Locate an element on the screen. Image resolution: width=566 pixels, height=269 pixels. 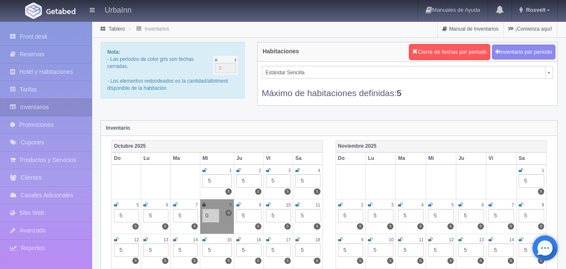
a: ¡Comienza aquí! is located at coordinates (530, 29).